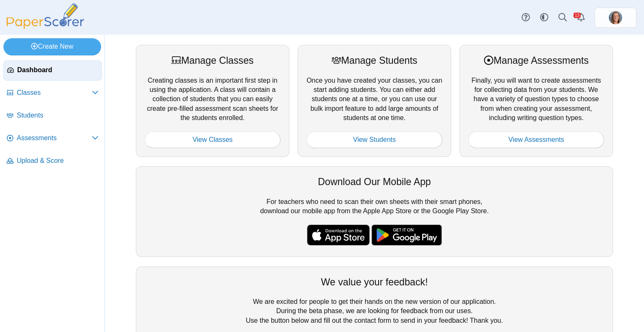 This screenshot has height=332, width=644. Describe the element at coordinates (45, 16) in the screenshot. I see `img: PaperScorer` at that location.